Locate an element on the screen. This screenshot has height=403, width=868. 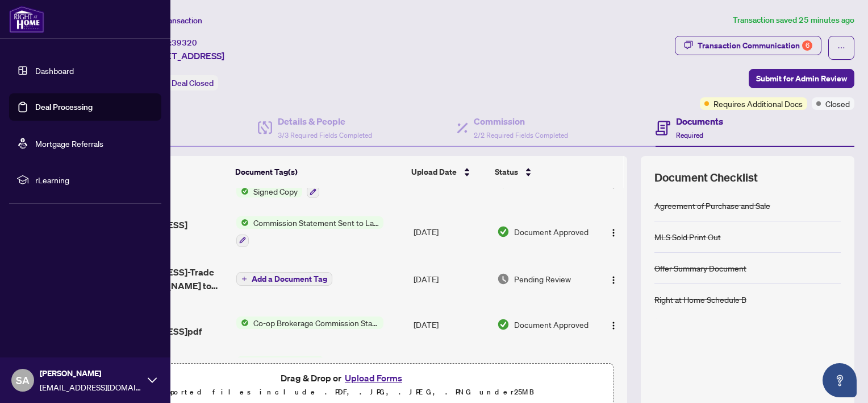
span: 3/3 Required Fields Completed is located at coordinates (325, 135).